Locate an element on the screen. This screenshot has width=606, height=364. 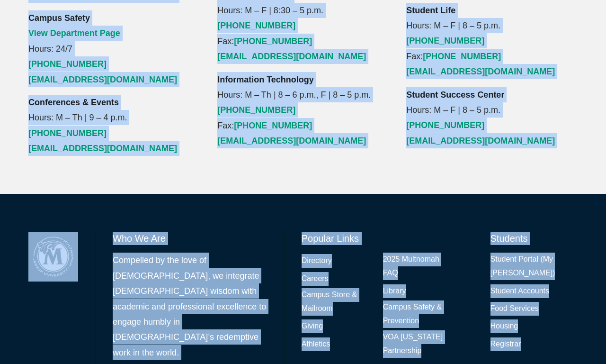
h6: Who We Are is located at coordinates (190, 238).